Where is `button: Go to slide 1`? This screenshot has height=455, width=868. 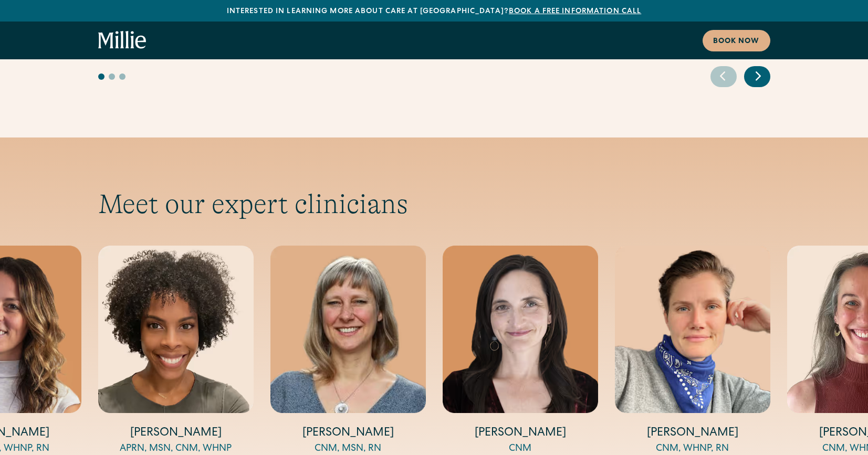
button: Go to slide 1 is located at coordinates (101, 77).